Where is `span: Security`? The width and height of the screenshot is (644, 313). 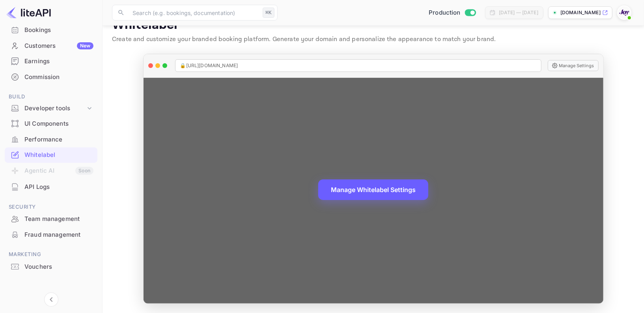 span: Security is located at coordinates (51, 207).